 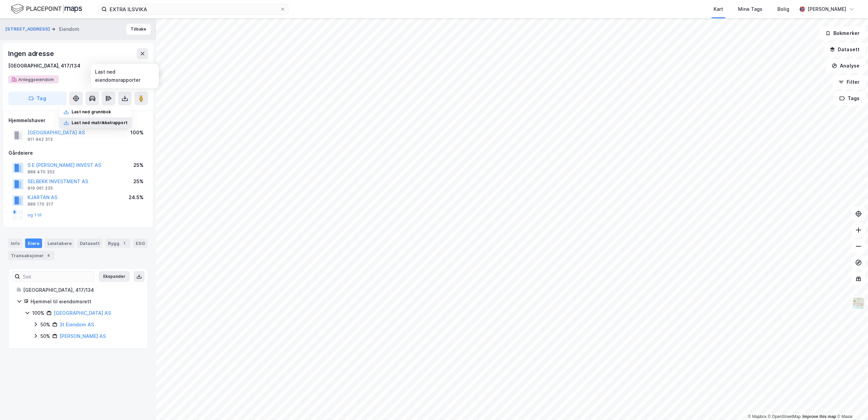 What do you see at coordinates (844, 49) in the screenshot?
I see `button: Datasett` at bounding box center [844, 49].